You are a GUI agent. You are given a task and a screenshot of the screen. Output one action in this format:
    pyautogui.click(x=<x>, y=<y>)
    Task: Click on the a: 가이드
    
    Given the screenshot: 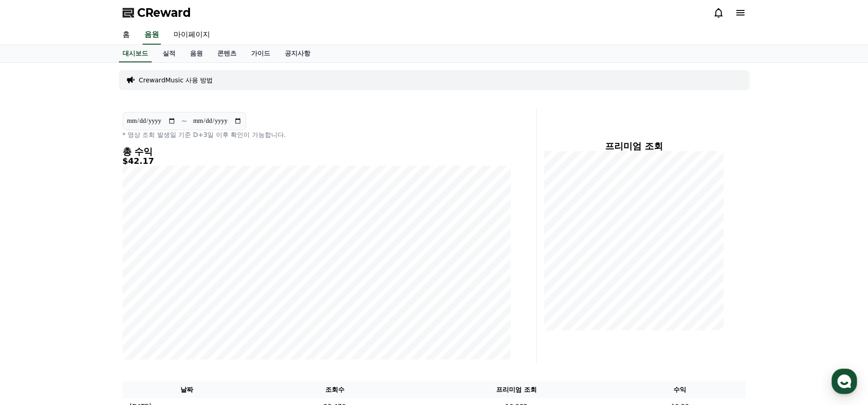 What is the action you would take?
    pyautogui.click(x=261, y=54)
    